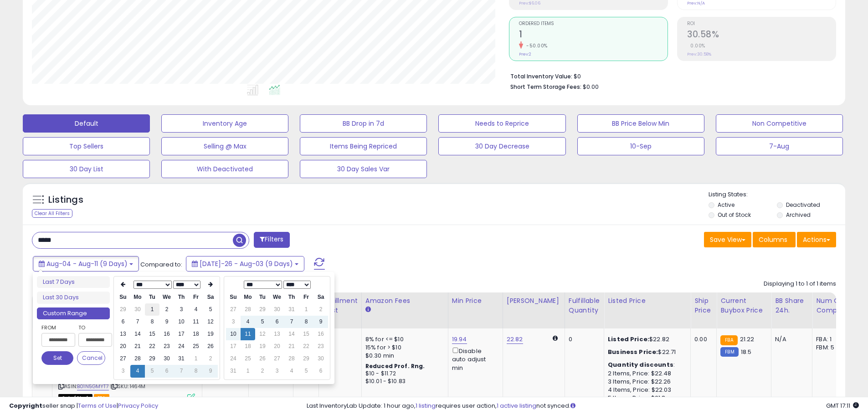 This screenshot has height=415, width=868. What do you see at coordinates (646, 382) in the screenshot?
I see `div: 3 Items, Price: $22.26` at bounding box center [646, 382].